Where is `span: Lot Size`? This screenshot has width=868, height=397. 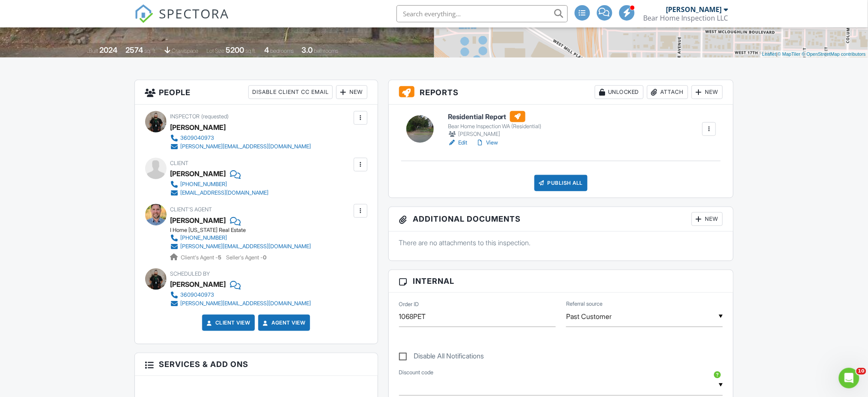
span: Lot Size is located at coordinates (216, 50).